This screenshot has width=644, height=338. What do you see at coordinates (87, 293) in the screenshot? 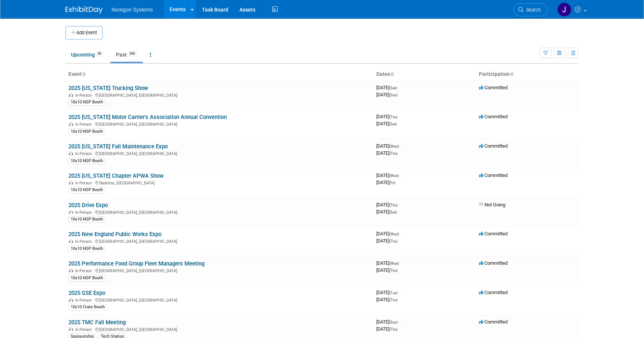
I see `a: 2025 GSE Expo` at bounding box center [87, 293].